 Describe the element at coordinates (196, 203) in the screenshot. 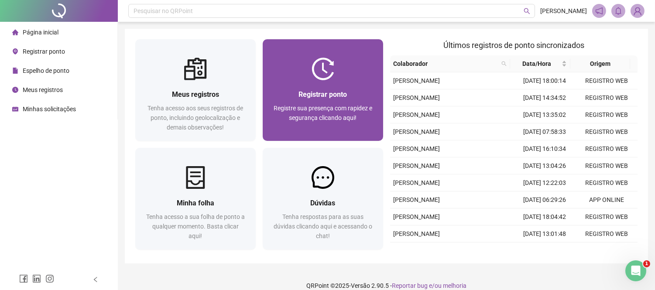

I see `span: Minha folha` at that location.